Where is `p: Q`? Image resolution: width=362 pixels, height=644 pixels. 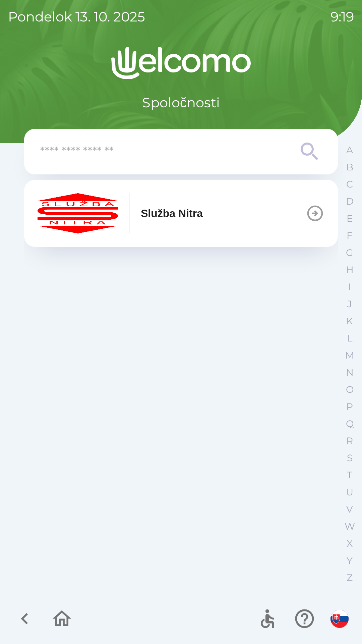
p: Q is located at coordinates (350, 424).